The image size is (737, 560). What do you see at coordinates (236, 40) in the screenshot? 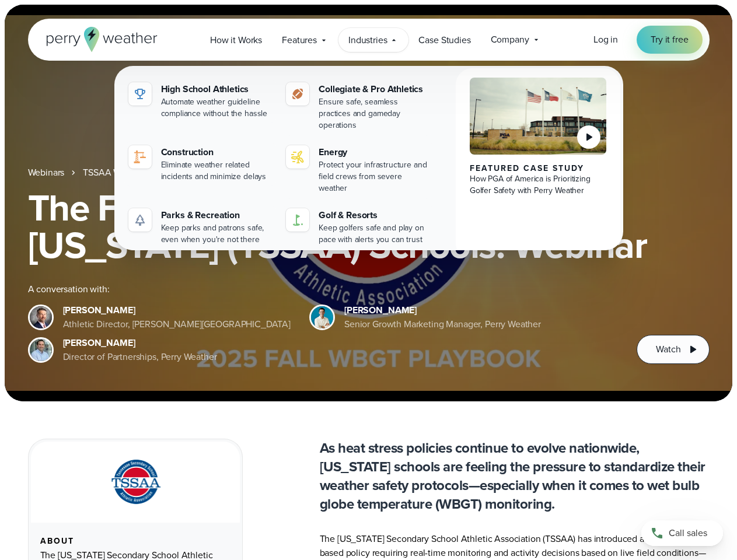
I see `span: How it Works` at bounding box center [236, 40].